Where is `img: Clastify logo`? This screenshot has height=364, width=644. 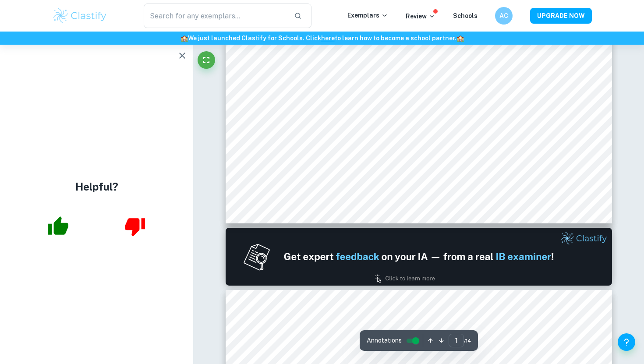
img: Clastify logo is located at coordinates (79, 16).